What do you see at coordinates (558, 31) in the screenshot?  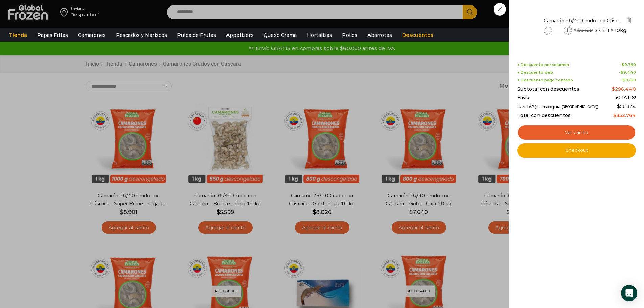 I see `input: Product quantity` at bounding box center [558, 31].